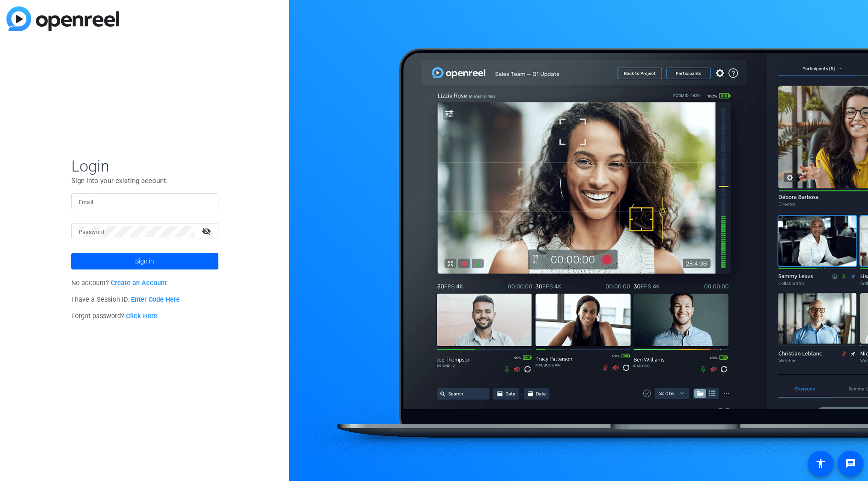 The width and height of the screenshot is (868, 481). I want to click on span: Forgot password?, so click(114, 316).